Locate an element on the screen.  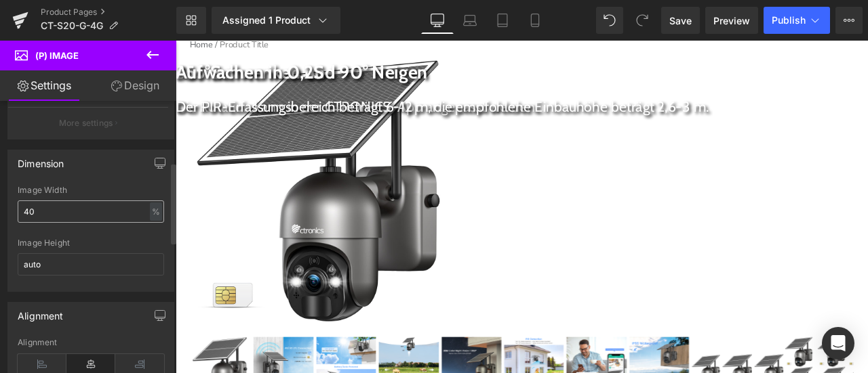
span: Save is located at coordinates (680, 20).